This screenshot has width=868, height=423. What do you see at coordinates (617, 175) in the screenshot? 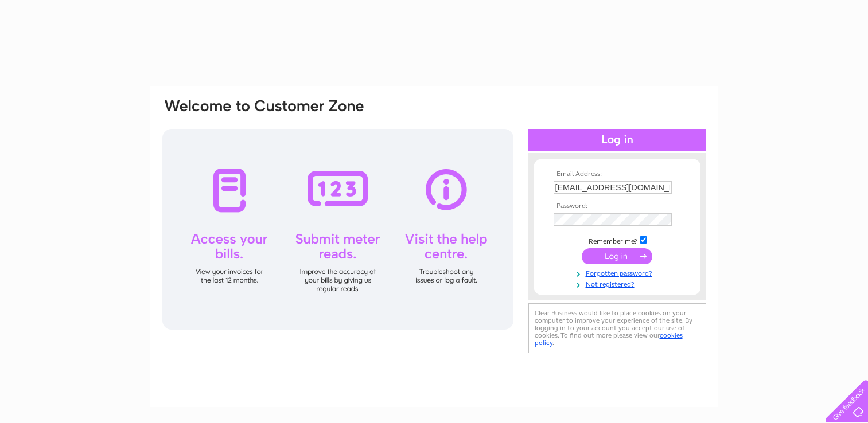
I see `th: Email Address:` at bounding box center [617, 175].